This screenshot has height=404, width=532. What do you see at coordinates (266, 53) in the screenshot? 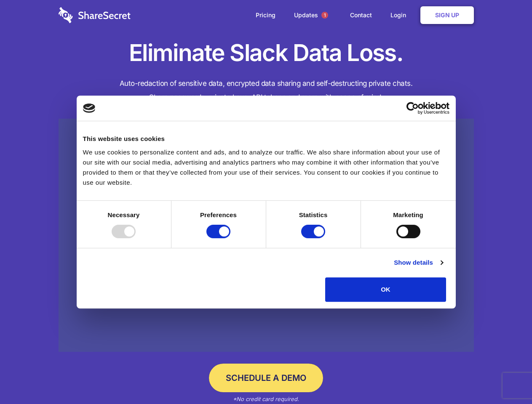
I see `h1: Eliminate Slack Data Loss.` at bounding box center [266, 53].